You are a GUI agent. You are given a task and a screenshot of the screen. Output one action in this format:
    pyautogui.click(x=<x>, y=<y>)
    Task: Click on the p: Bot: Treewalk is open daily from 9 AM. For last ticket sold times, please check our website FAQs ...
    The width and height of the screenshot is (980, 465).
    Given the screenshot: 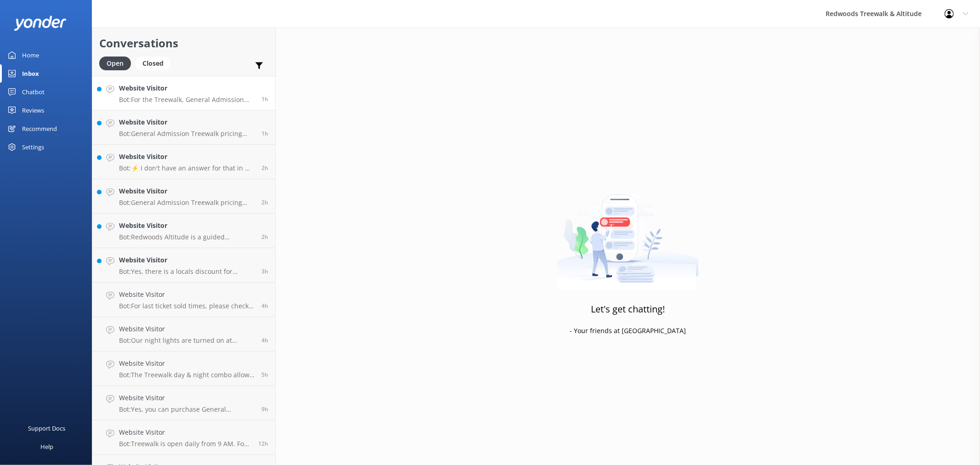 What is the action you would take?
    pyautogui.click(x=185, y=444)
    